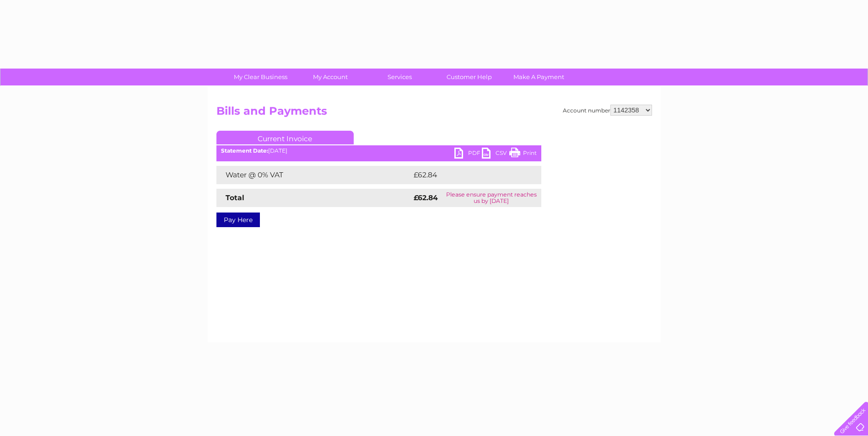 This screenshot has height=436, width=868. What do you see at coordinates (434, 113) in the screenshot?
I see `h2: Bills and Payments` at bounding box center [434, 113].